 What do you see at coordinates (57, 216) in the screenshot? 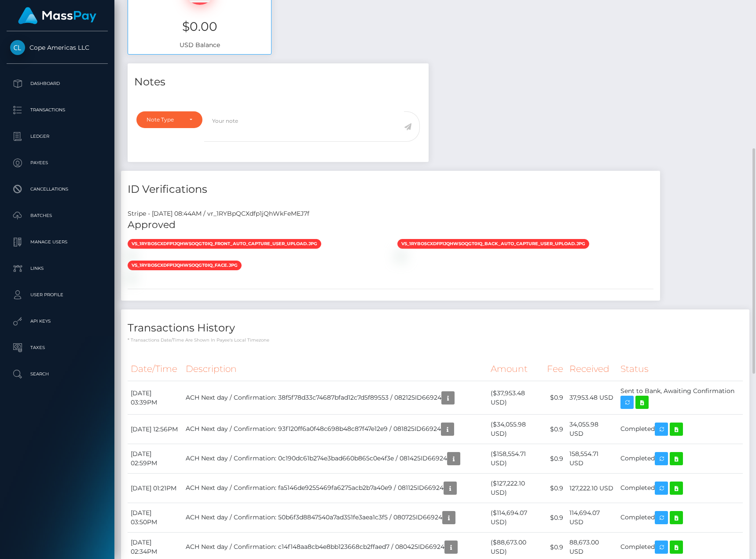
I see `p: Batches` at bounding box center [57, 216].